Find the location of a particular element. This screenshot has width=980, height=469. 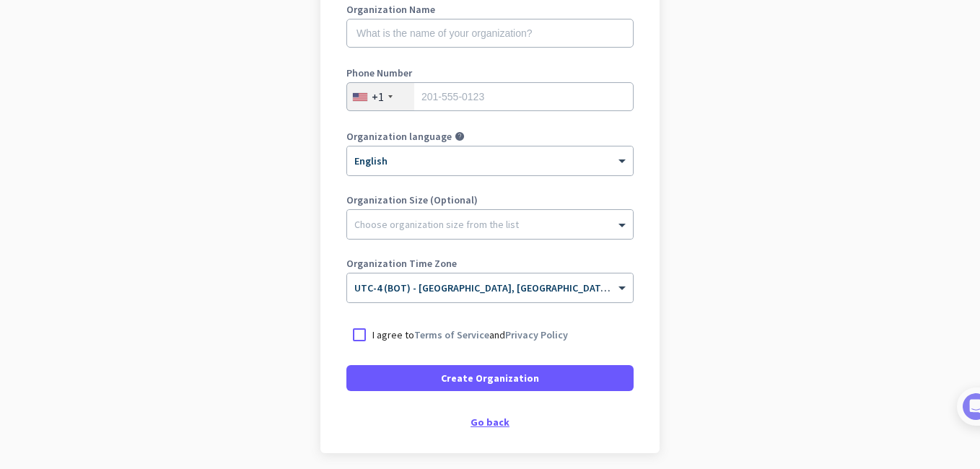

div: +1 is located at coordinates (377, 97).